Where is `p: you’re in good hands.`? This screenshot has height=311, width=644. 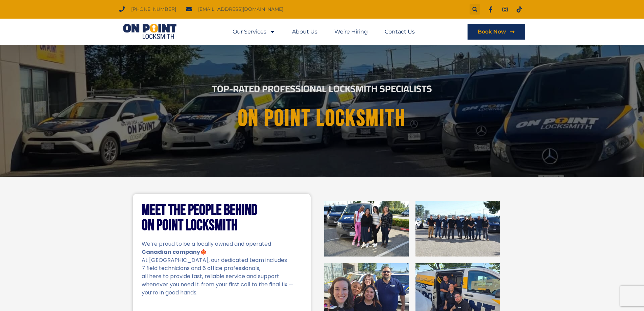 p: you’re in good hands. is located at coordinates (222, 293).